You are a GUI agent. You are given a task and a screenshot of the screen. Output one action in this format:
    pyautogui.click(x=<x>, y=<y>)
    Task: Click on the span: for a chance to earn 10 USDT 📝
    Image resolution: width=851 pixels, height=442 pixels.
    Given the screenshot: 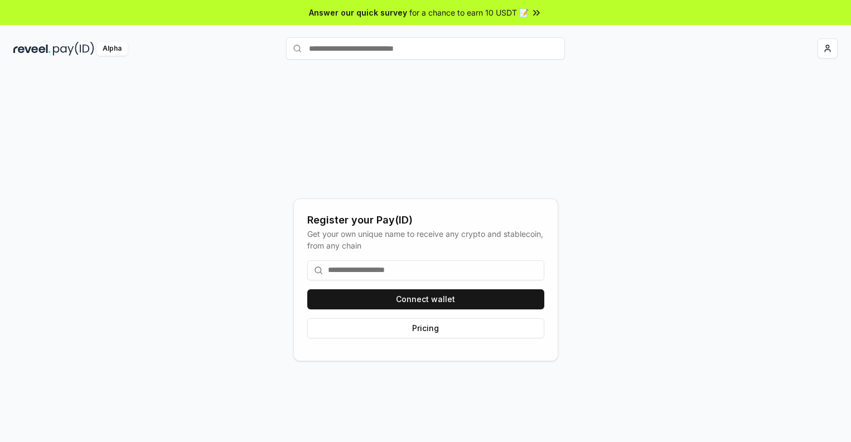 What is the action you would take?
    pyautogui.click(x=469, y=12)
    